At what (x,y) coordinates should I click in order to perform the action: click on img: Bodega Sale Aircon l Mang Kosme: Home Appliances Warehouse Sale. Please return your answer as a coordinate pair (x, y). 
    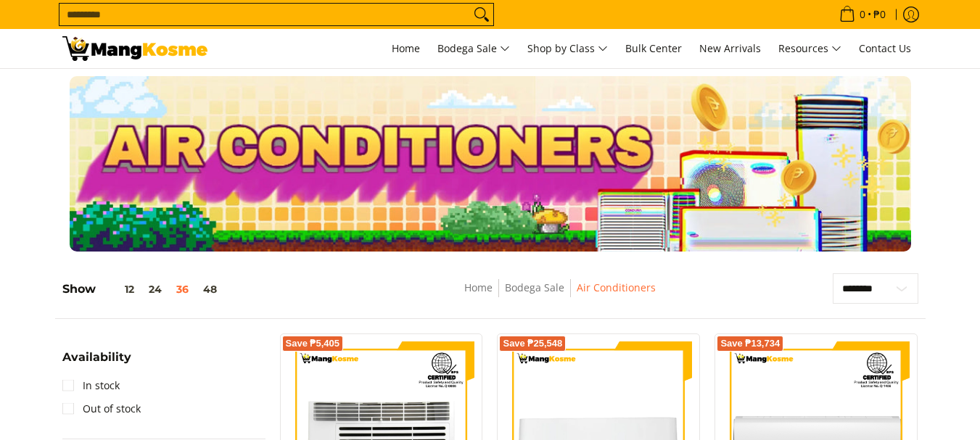
    Looking at the image, I should click on (135, 49).